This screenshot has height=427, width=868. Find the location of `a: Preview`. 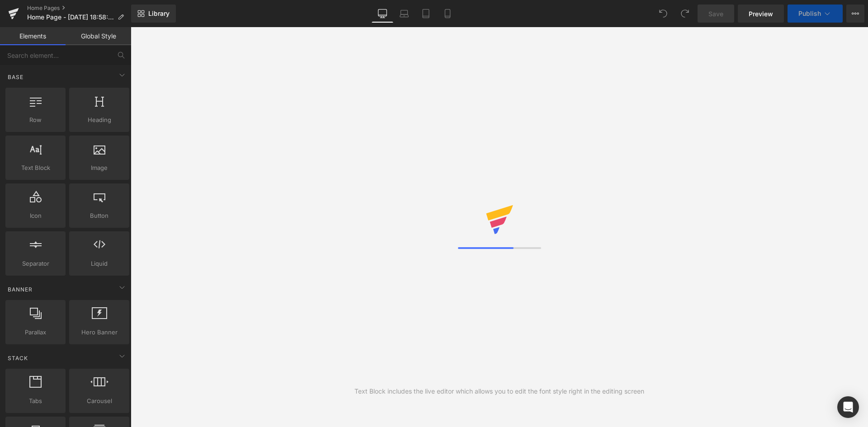

a: Preview is located at coordinates (761, 14).